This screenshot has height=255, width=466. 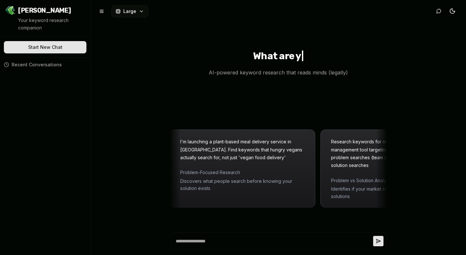 I want to click on span: Start New Chat, so click(x=45, y=47).